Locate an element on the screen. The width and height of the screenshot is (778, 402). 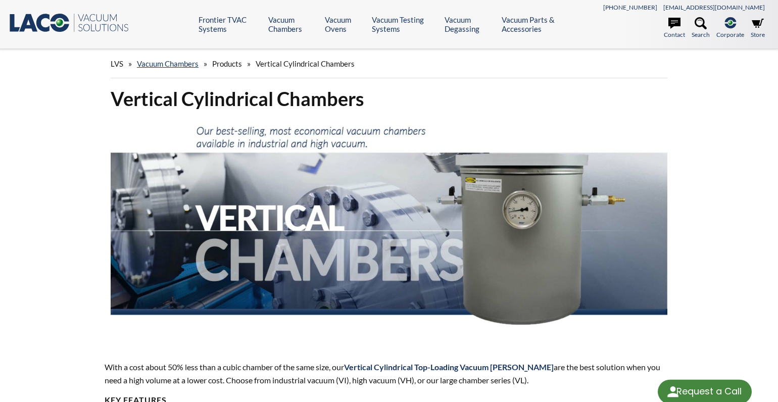
h1: Vertical Cylindrical Chambers is located at coordinates (389, 99).